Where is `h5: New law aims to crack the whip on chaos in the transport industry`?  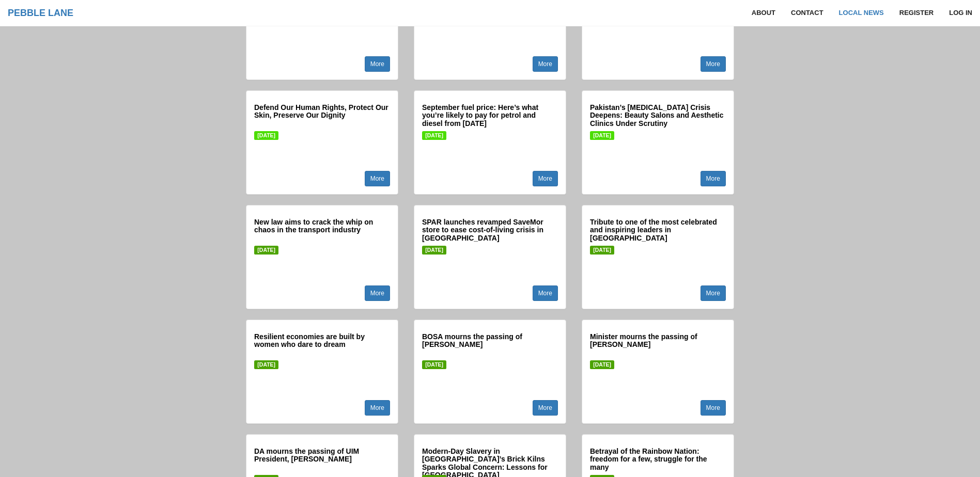 h5: New law aims to crack the whip on chaos in the transport industry is located at coordinates (322, 228).